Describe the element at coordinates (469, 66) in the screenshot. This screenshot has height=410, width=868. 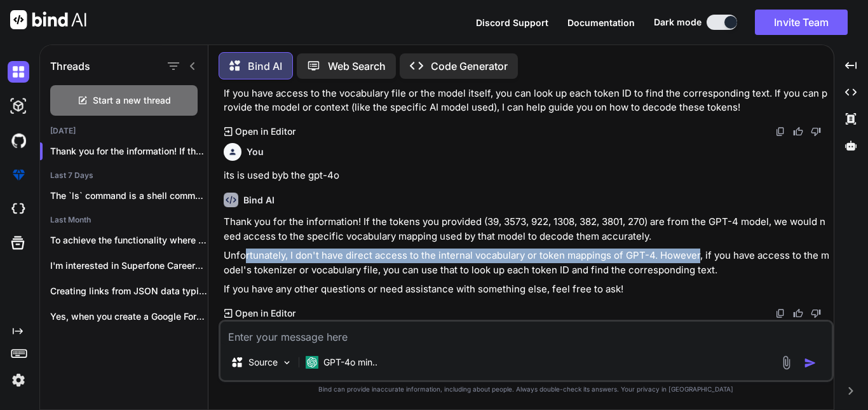
I see `p: Code Generator` at that location.